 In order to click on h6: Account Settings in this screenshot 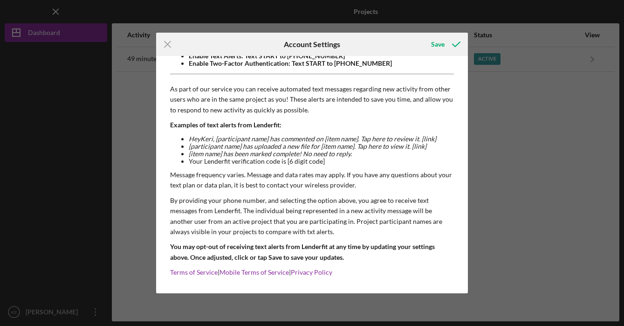, I will do `click(312, 44)`.